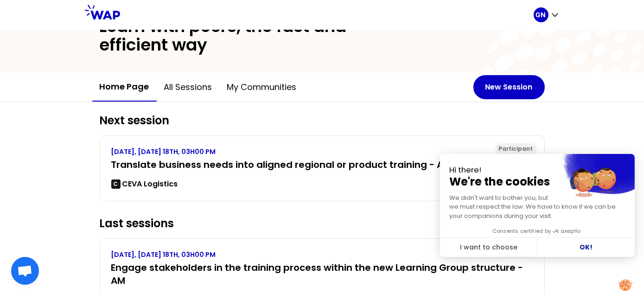  Describe the element at coordinates (541, 15) in the screenshot. I see `p: GN` at that location.